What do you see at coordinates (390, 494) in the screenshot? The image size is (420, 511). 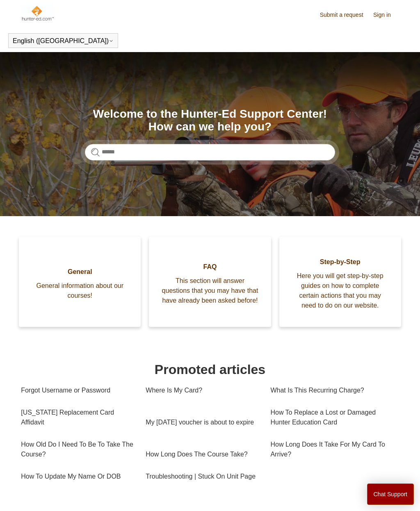 I see `div: Chat Support` at bounding box center [390, 494].